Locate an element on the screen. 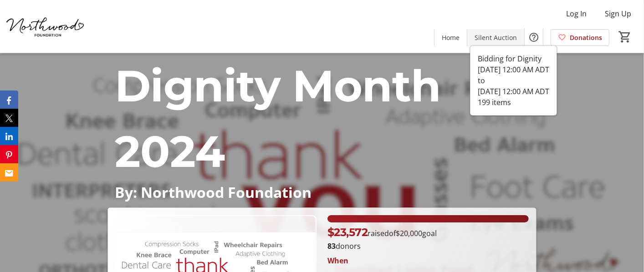 Image resolution: width=644 pixels, height=272 pixels. span: Silent Auction is located at coordinates (496, 37).